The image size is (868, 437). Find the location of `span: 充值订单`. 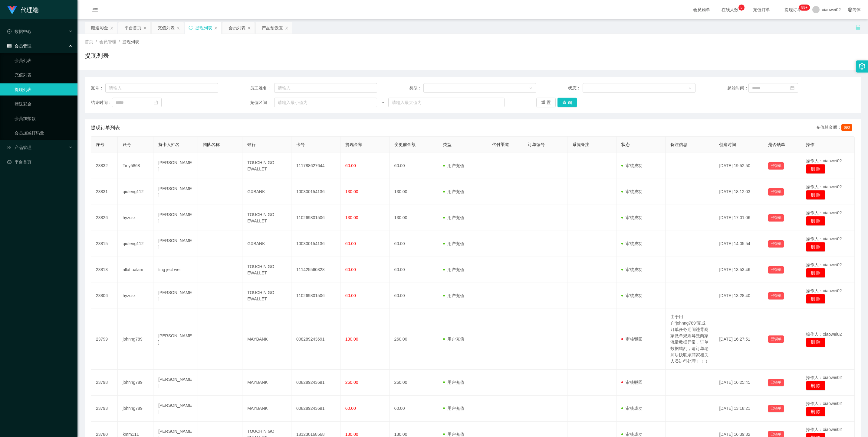

span: 充值订单 is located at coordinates (761, 10).